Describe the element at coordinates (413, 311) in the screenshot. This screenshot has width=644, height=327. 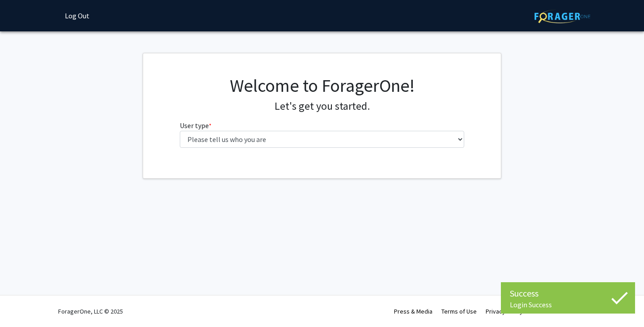
I see `a: Press & Media` at that location.